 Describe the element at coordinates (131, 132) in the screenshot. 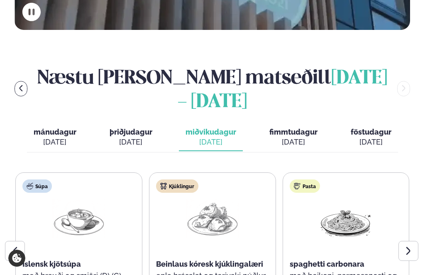

I see `span: þriðjudagur` at that location.